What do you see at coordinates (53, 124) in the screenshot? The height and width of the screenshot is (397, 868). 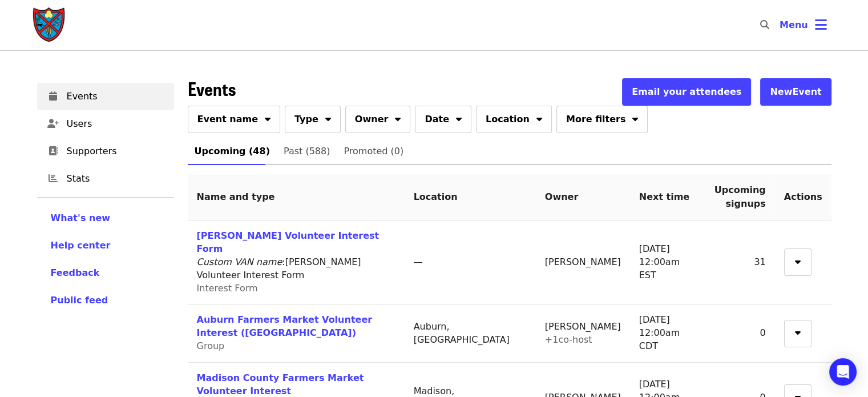 I see `i: user-plus icon` at bounding box center [53, 124].